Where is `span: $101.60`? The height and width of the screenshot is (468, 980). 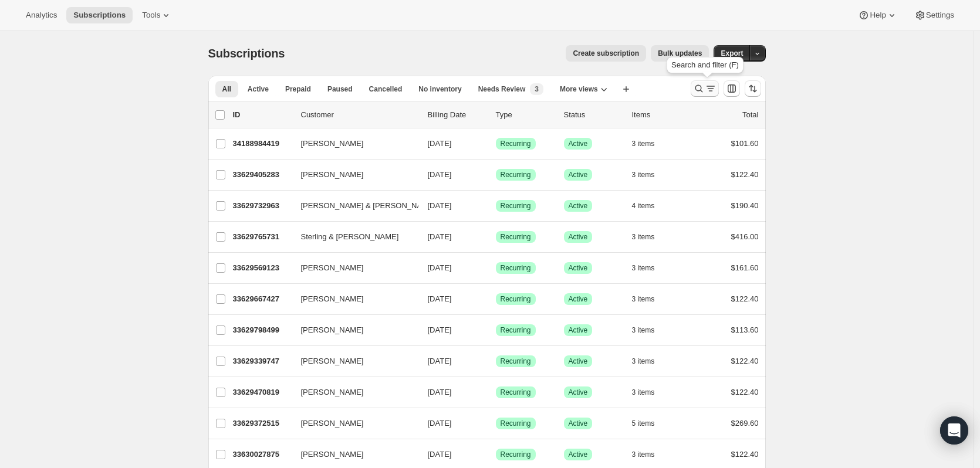 span: $101.60 is located at coordinates (745, 143).